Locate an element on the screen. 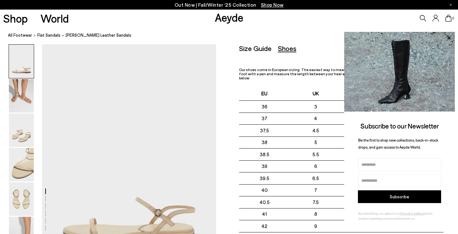 The height and width of the screenshot is (234, 458). td: 9.5 is located at coordinates (366, 202).